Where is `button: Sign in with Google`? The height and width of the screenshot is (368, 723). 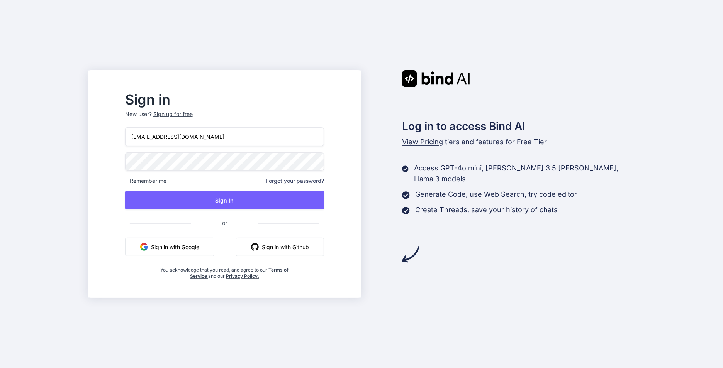
button: Sign in with Google is located at coordinates (170, 247).